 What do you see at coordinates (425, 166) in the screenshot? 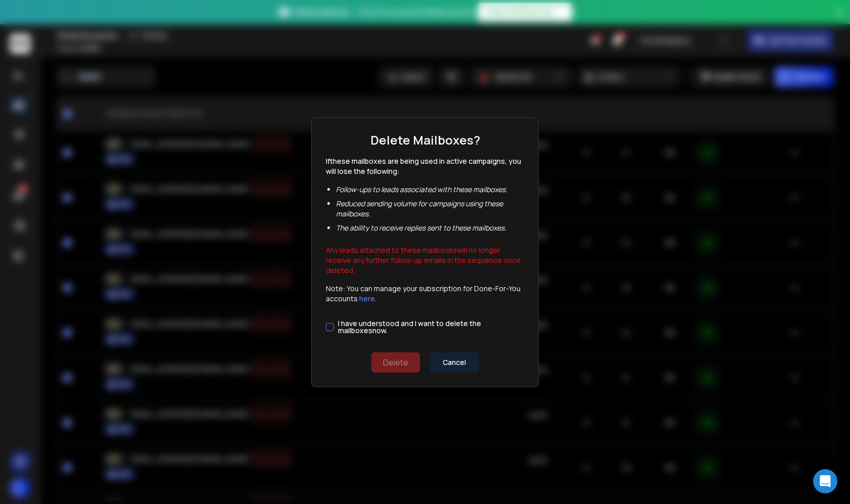
I see `p: If these mailboxes are being used in active campaigns, you will lose the following:` at bounding box center [425, 166].